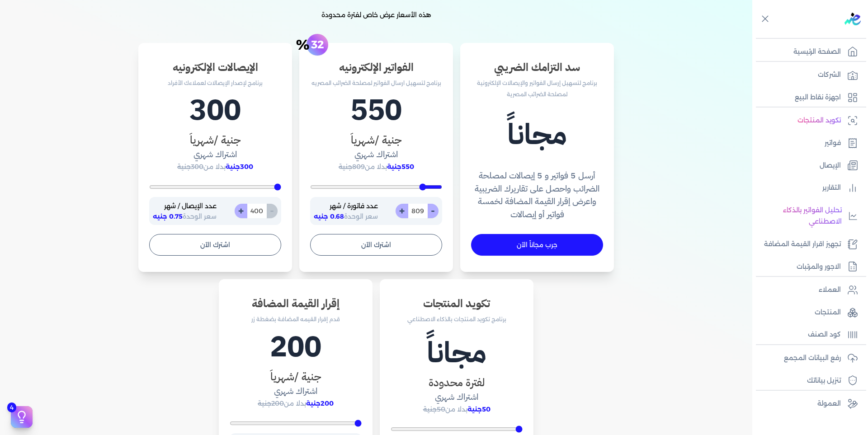 This screenshot has width=868, height=435. Describe the element at coordinates (832, 188) in the screenshot. I see `p: التقارير` at that location.